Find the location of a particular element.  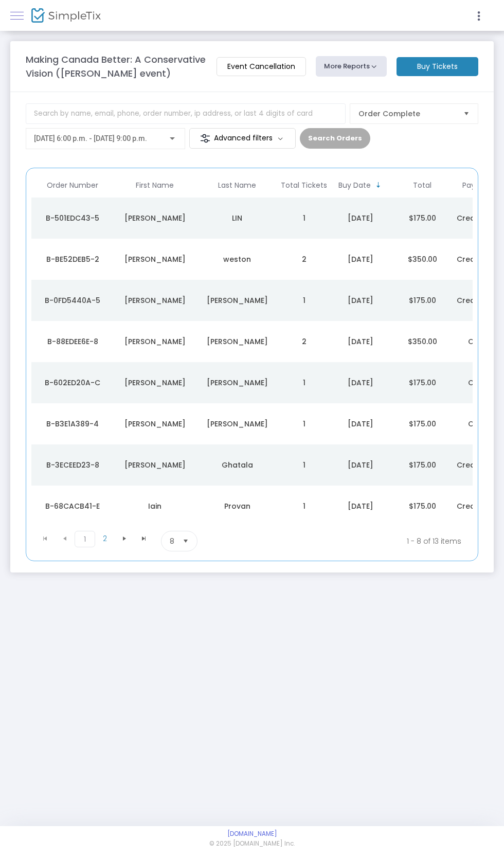

div: Elisa is located at coordinates (155, 424).